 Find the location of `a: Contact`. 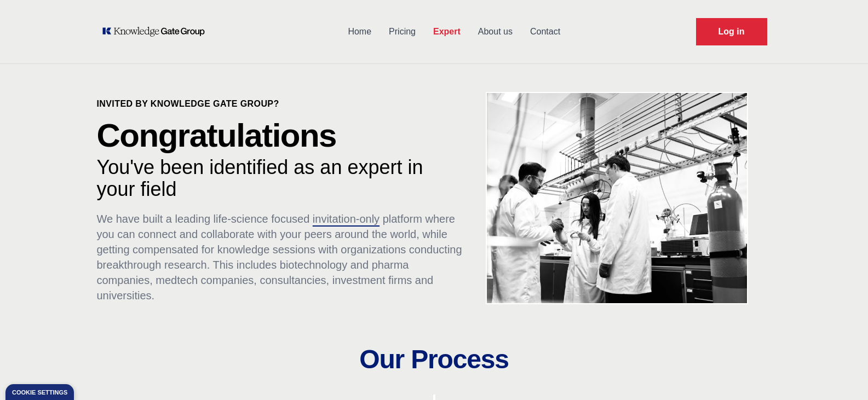

a: Contact is located at coordinates (545, 32).